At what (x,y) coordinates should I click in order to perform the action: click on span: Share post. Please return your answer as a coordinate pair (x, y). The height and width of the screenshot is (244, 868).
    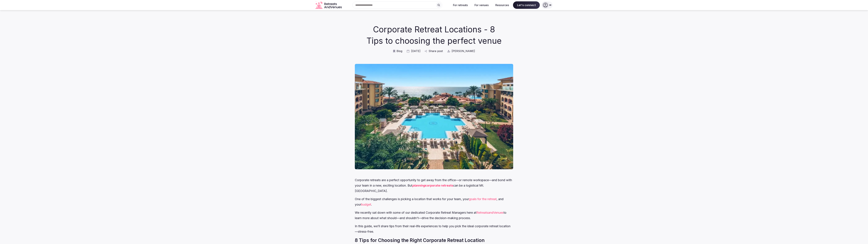
    Looking at the image, I should click on (436, 51).